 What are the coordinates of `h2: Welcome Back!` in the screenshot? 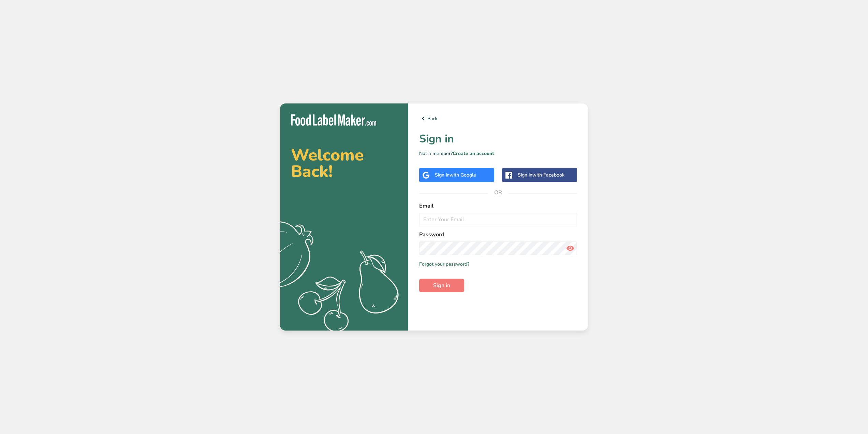 It's located at (344, 163).